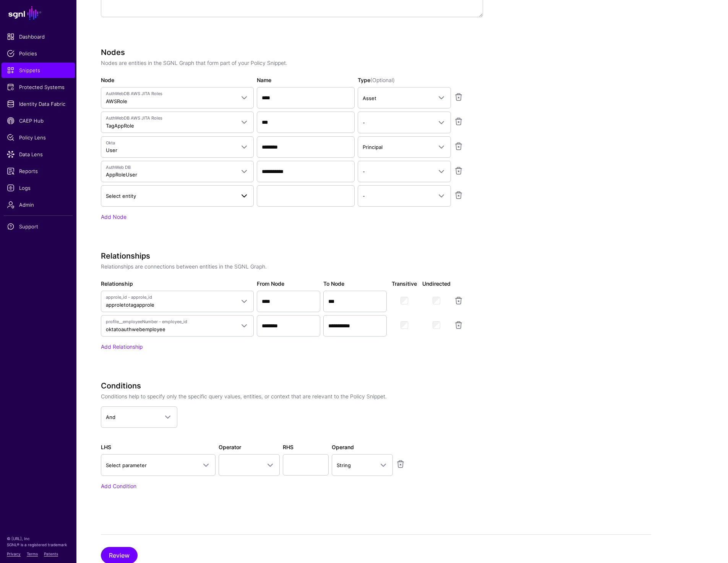 The height and width of the screenshot is (563, 728). I want to click on p: Nodes are entities in the SGNL Graph that form part of your Policy Snippet., so click(292, 63).